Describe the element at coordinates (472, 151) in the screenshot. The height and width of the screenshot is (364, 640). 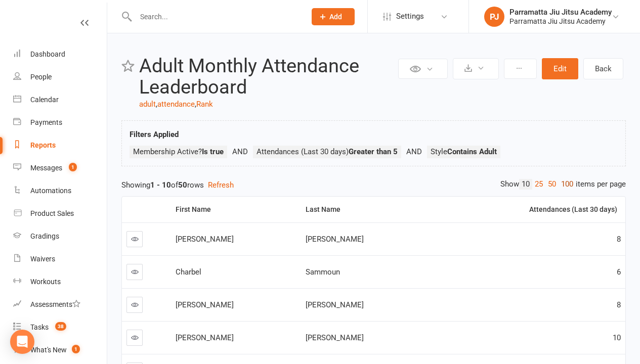
I see `strong: Contains Adult` at that location.